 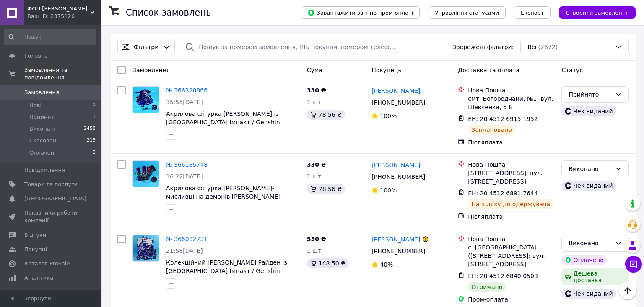 What do you see at coordinates (503, 193) in the screenshot?
I see `span: ЕН: 20 4512 6891 7644` at bounding box center [503, 193].